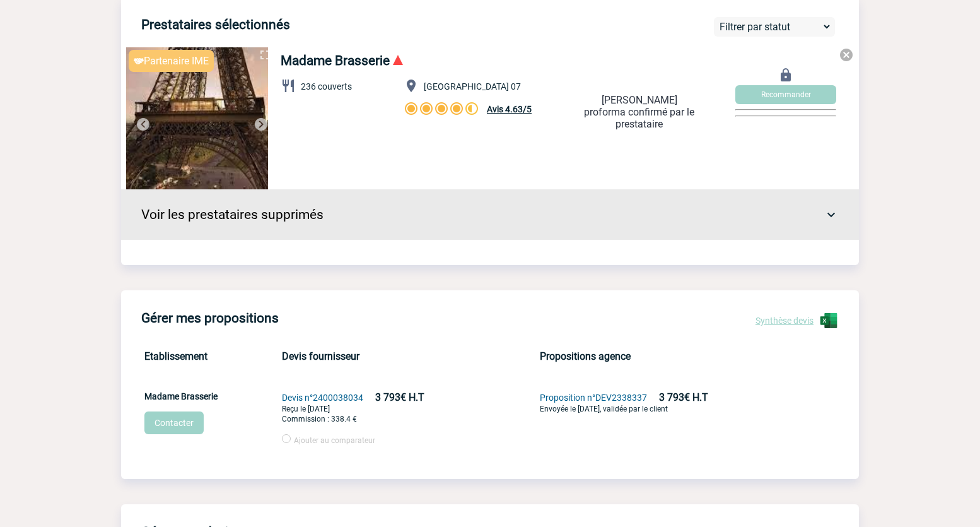 The image size is (980, 527). I want to click on div: Partenaire IME, so click(171, 60).